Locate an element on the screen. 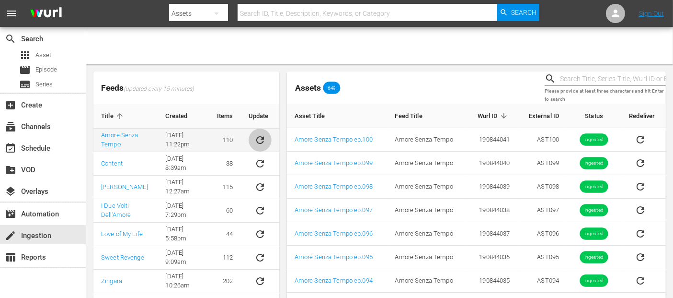  a: Sign Out is located at coordinates (652, 13).